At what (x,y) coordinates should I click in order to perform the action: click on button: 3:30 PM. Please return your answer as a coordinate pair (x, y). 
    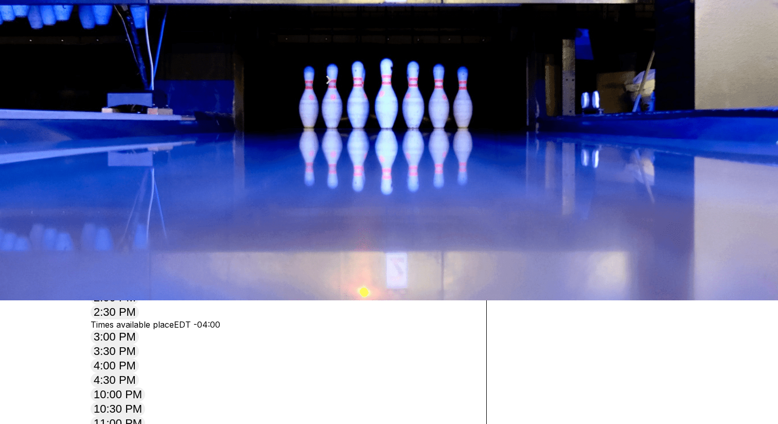
    Looking at the image, I should click on (115, 351).